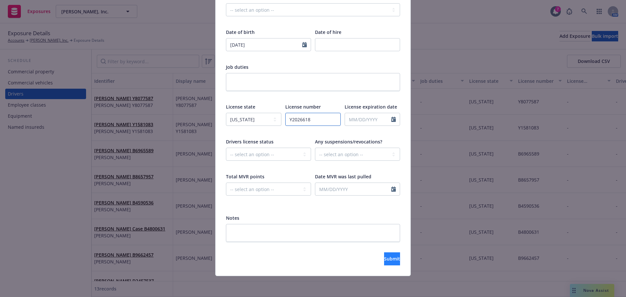 The height and width of the screenshot is (297, 626). What do you see at coordinates (392, 259) in the screenshot?
I see `button: Submit` at bounding box center [392, 259].